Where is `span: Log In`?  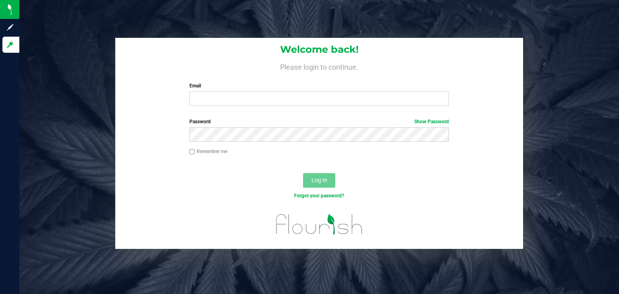
span: Log In is located at coordinates (319, 180).